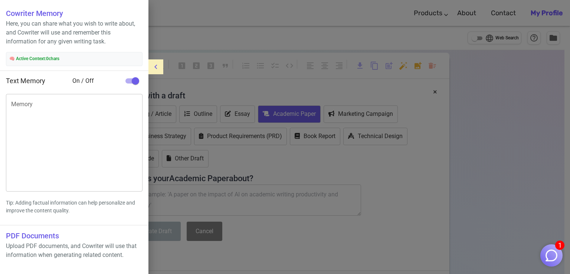 Image resolution: width=570 pixels, height=274 pixels. Describe the element at coordinates (156, 67) in the screenshot. I see `button: menu` at that location.